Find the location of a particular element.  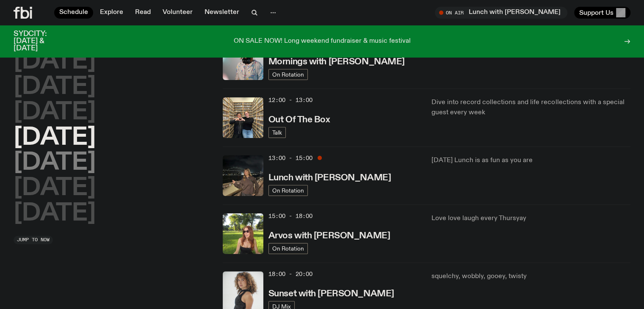

a: Talk is located at coordinates (277, 133).